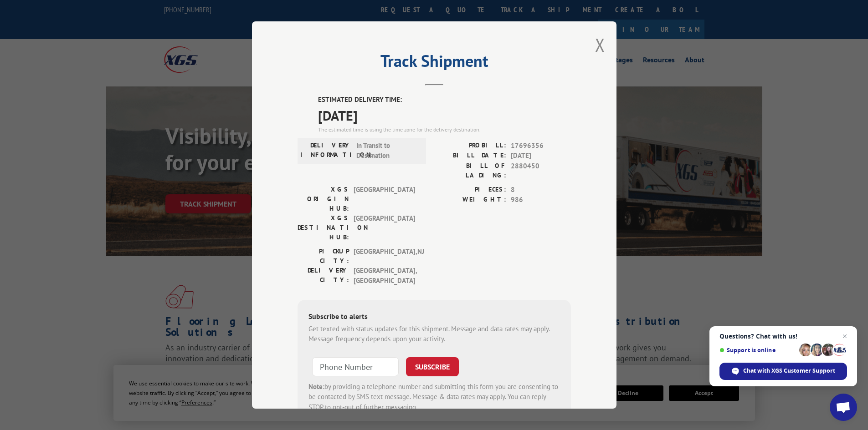 The height and width of the screenshot is (430, 868). What do you see at coordinates (789, 371) in the screenshot?
I see `span: Chat with XGS Customer Support` at bounding box center [789, 371].